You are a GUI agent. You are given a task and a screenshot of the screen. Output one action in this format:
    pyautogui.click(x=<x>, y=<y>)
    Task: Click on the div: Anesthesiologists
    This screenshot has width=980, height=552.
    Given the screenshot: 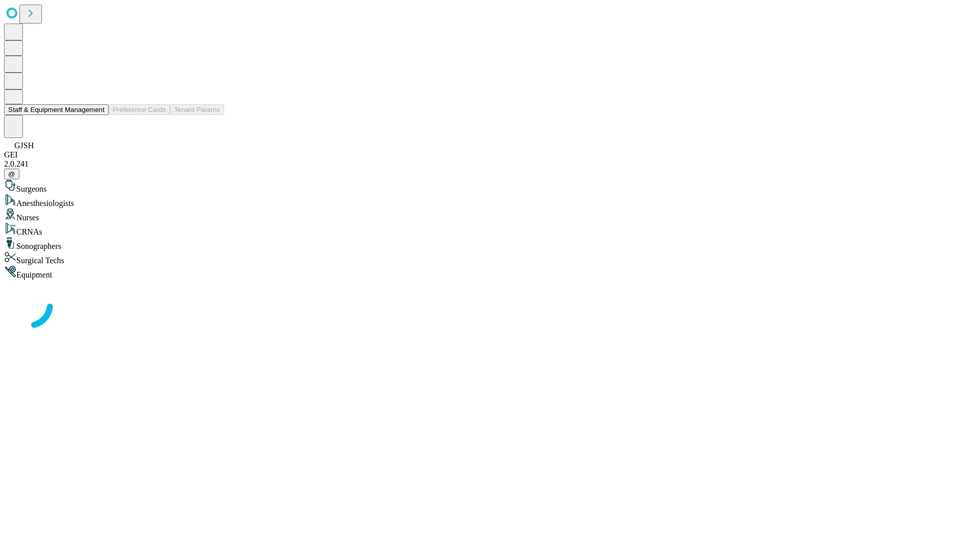 What is the action you would take?
    pyautogui.click(x=490, y=201)
    